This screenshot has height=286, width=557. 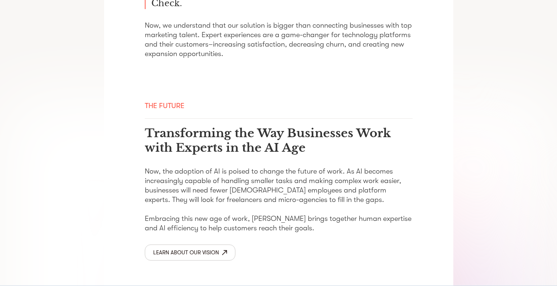 What do you see at coordinates (279, 140) in the screenshot?
I see `h3: Transforming the Way Businesses Work with Experts in the AI Age` at bounding box center [279, 140].